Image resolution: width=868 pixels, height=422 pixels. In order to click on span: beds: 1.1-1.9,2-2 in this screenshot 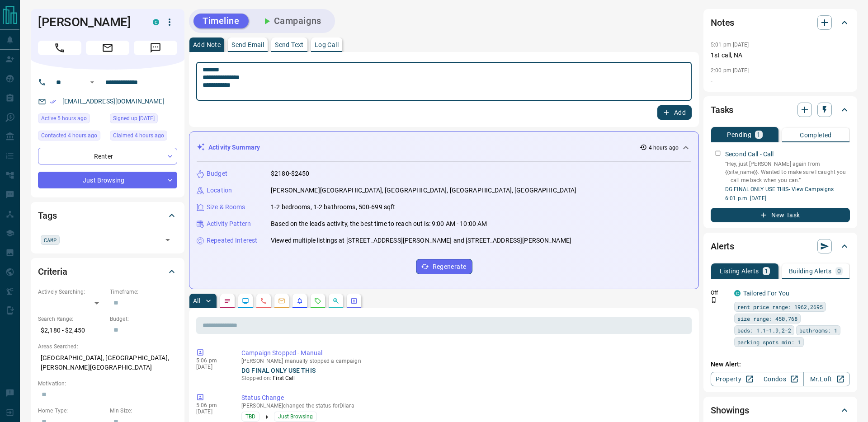, I will do `click(764, 330)`.